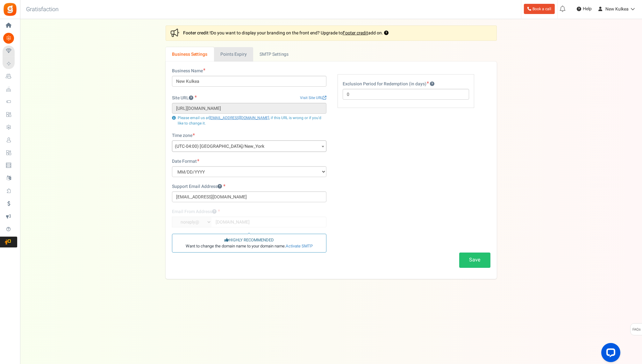 Image resolution: width=642 pixels, height=364 pixels. What do you see at coordinates (43, 9) in the screenshot?
I see `h3: Gratisfaction` at bounding box center [43, 9].